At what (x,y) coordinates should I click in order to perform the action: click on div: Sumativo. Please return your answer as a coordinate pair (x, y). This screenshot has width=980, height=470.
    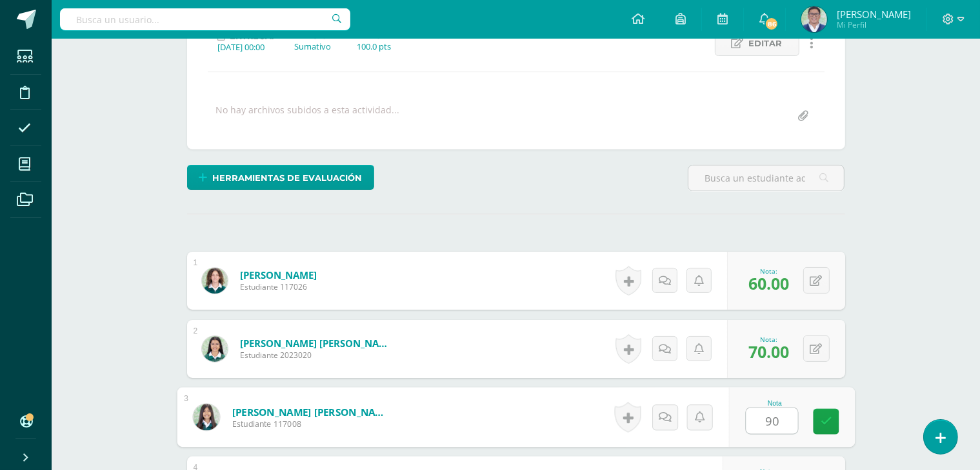
    Looking at the image, I should click on (316, 47).